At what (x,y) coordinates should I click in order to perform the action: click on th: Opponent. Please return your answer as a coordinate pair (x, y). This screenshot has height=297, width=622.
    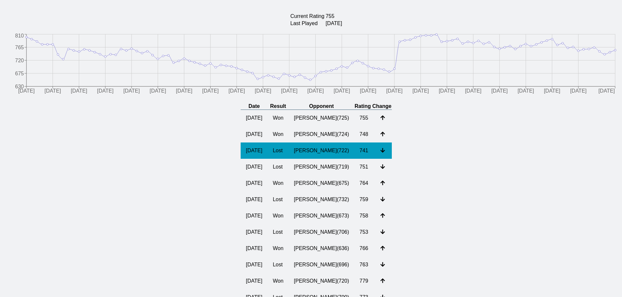
    Looking at the image, I should click on (321, 106).